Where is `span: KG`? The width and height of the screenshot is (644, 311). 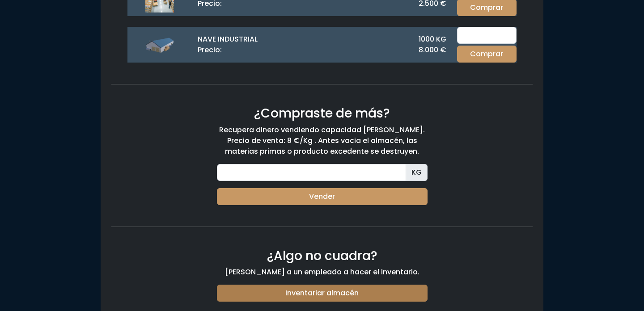 span: KG is located at coordinates (416, 172).